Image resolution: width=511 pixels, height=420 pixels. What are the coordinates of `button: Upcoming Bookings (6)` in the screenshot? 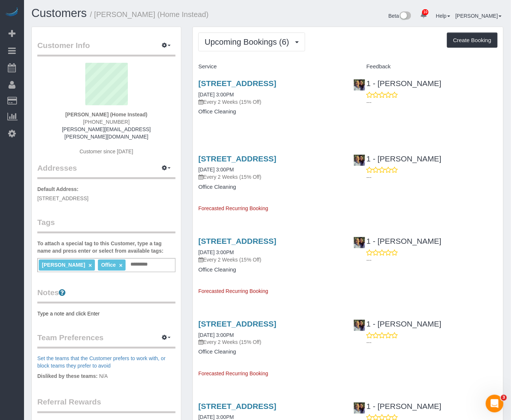 It's located at (252, 42).